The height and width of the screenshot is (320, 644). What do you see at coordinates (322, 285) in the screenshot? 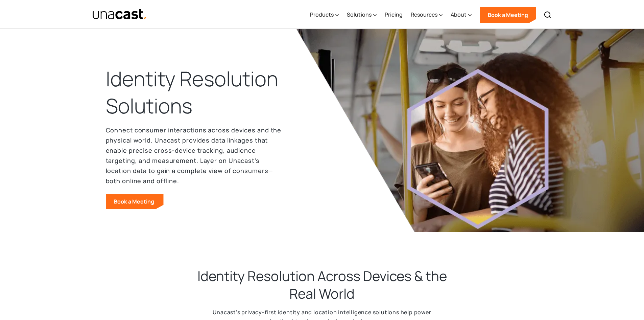
I see `h2: Identity Resolution Across Devices & the Real World` at bounding box center [322, 285].